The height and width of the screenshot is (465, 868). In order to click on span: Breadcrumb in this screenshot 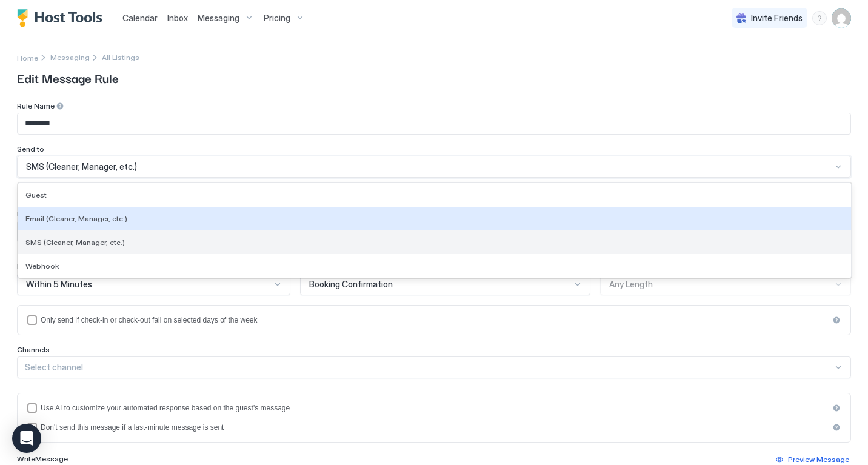, I will do `click(120, 57)`.